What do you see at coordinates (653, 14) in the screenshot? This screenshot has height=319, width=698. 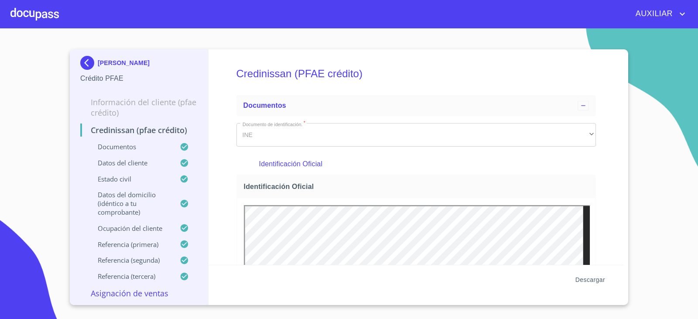 I see `span: AUXILIAR` at bounding box center [653, 14].